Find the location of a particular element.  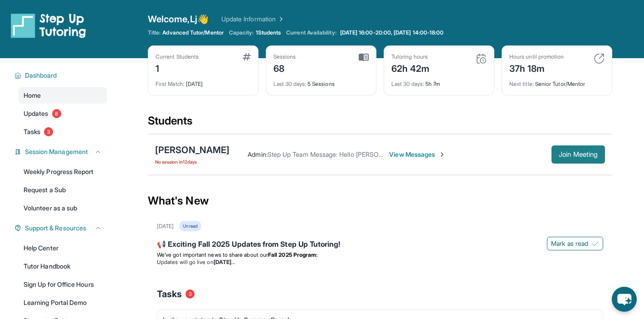

button: Session Management is located at coordinates (62, 152).